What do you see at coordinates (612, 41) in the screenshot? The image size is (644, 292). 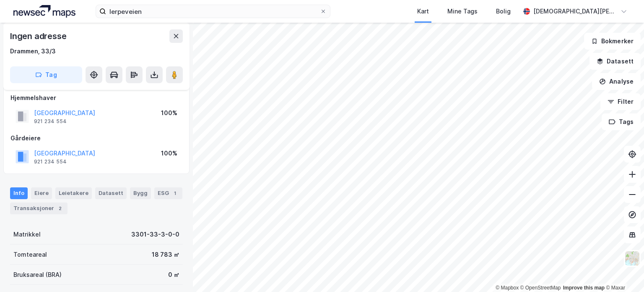 I see `button: Bokmerker` at bounding box center [612, 41].